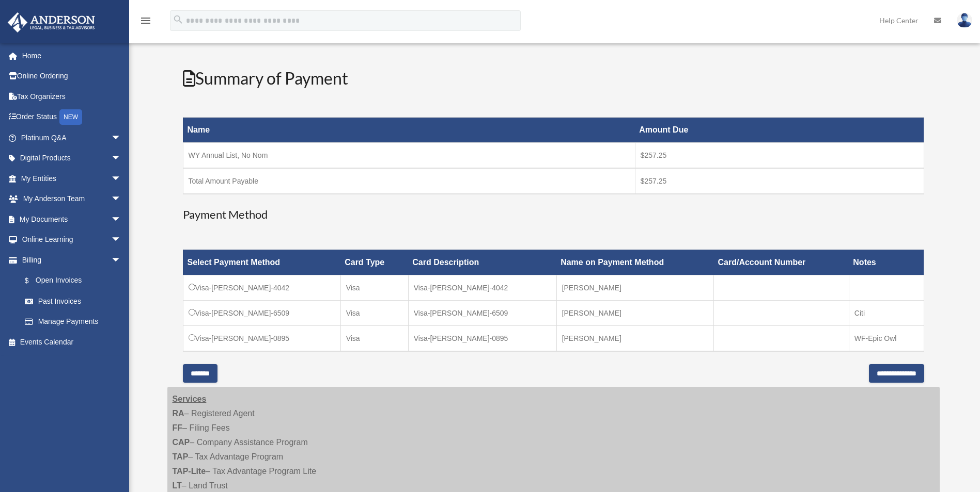  I want to click on th: Card Type, so click(374, 262).